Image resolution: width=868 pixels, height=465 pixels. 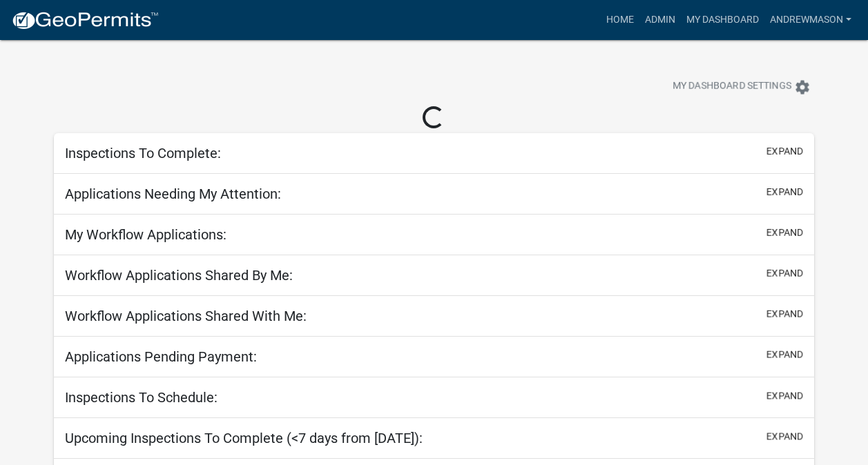 What do you see at coordinates (810, 20) in the screenshot?
I see `a: AndrewMason` at bounding box center [810, 20].